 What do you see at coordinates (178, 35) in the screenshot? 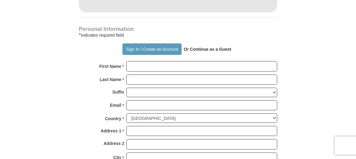
I see `div: Indicates required field` at bounding box center [178, 35].